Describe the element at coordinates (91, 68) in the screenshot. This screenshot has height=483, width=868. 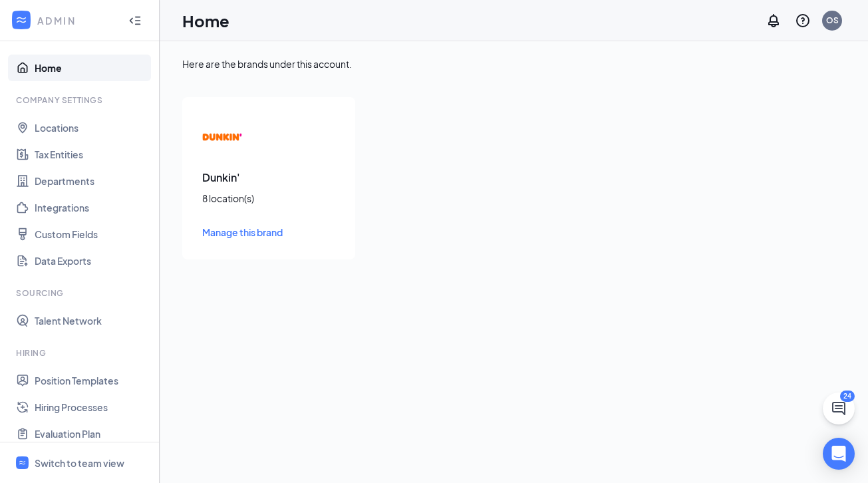
I see `a: Home` at that location.